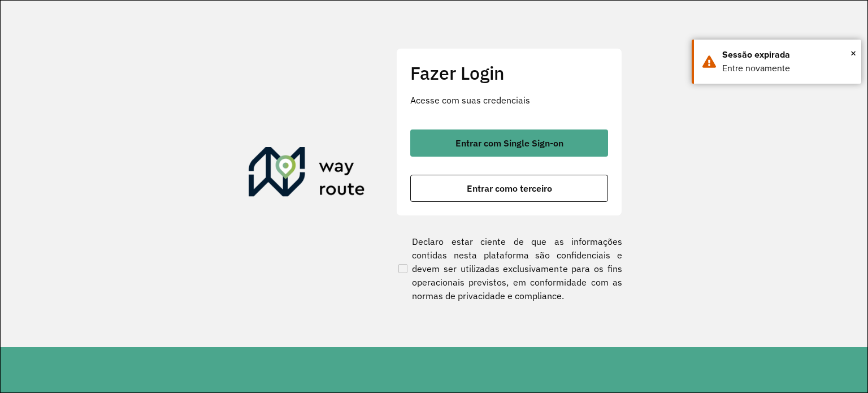  I want to click on div: Sessão expirada, so click(787, 55).